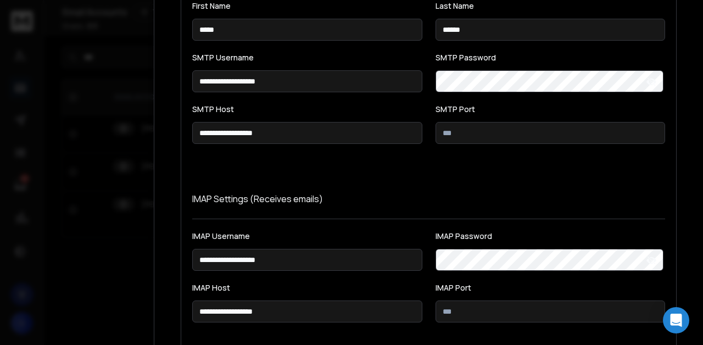  Describe the element at coordinates (307, 109) in the screenshot. I see `label: SMTP Host` at that location.